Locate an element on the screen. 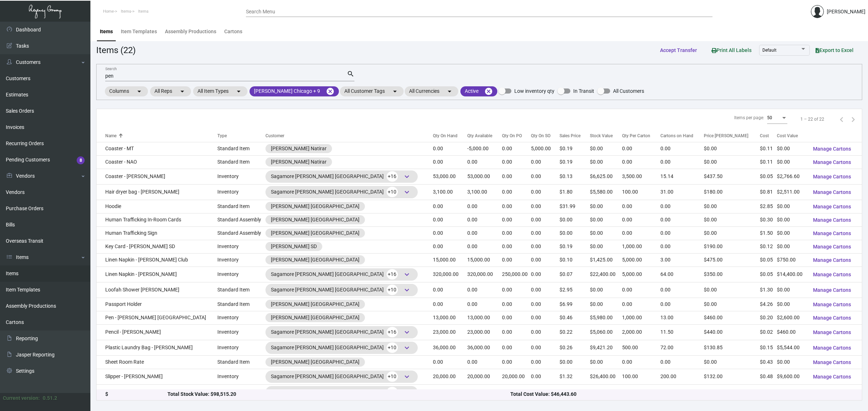 The height and width of the screenshot is (411, 868). div: Cartons on Hand is located at coordinates (677, 136).